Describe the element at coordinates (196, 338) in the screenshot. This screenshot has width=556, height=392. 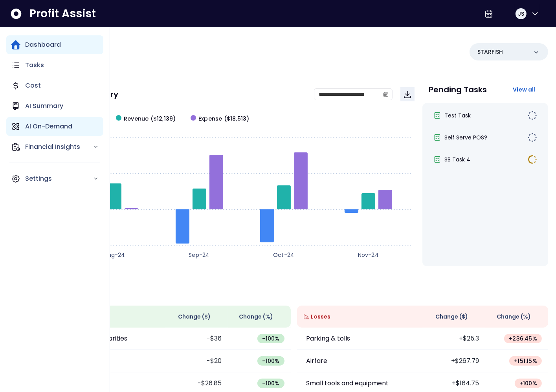
I see `td: -$36` at that location.